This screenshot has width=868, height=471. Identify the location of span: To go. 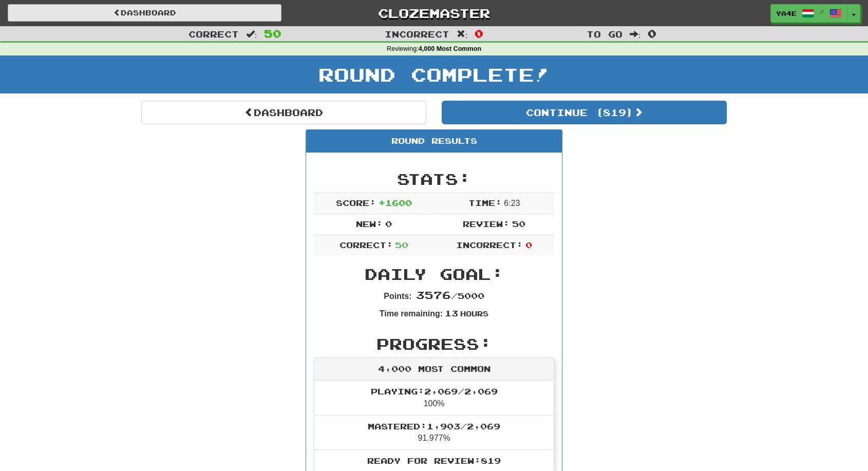
(605, 34).